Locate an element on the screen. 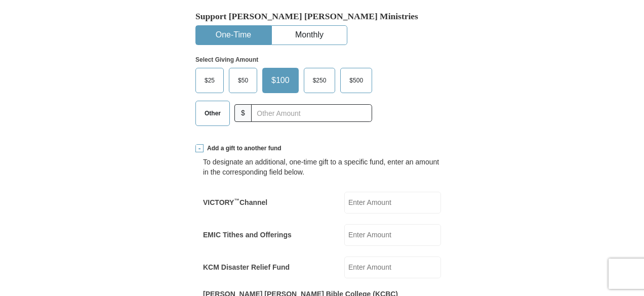 The image size is (644, 296). div: To designate an additional, one-time gift to a specific fund, enter an amount in the correspondin... is located at coordinates (322, 167).